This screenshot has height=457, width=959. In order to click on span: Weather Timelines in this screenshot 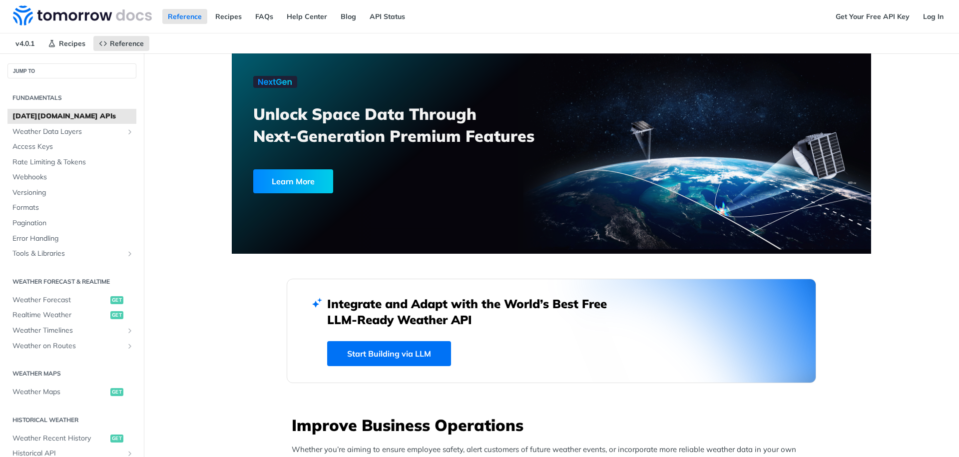, I will do `click(68, 330)`.